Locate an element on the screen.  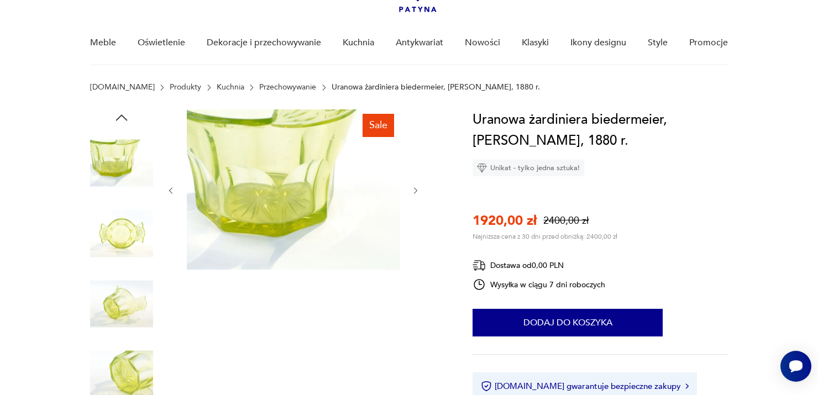
div: Sale is located at coordinates (378, 125).